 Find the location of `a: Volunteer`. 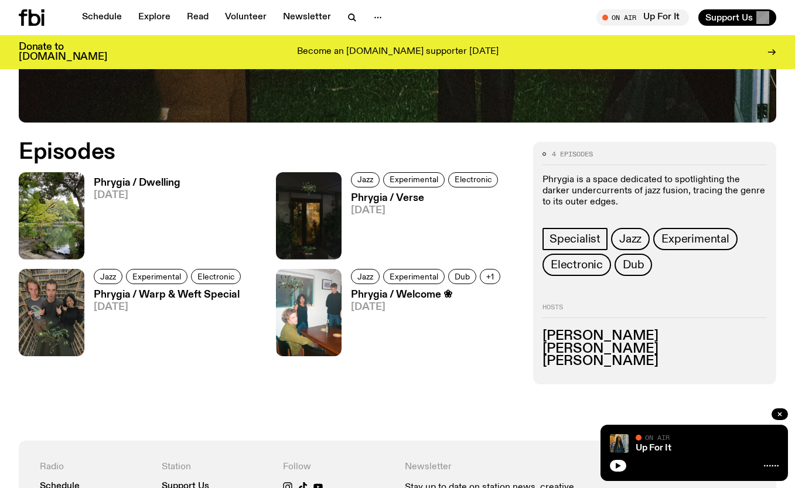

a: Volunteer is located at coordinates (245, 18).